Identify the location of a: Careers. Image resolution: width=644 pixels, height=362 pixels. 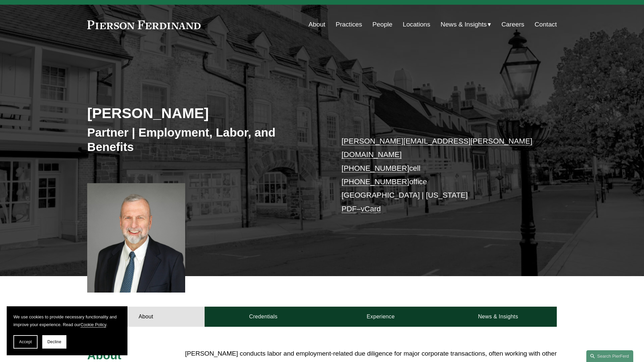
(513, 25).